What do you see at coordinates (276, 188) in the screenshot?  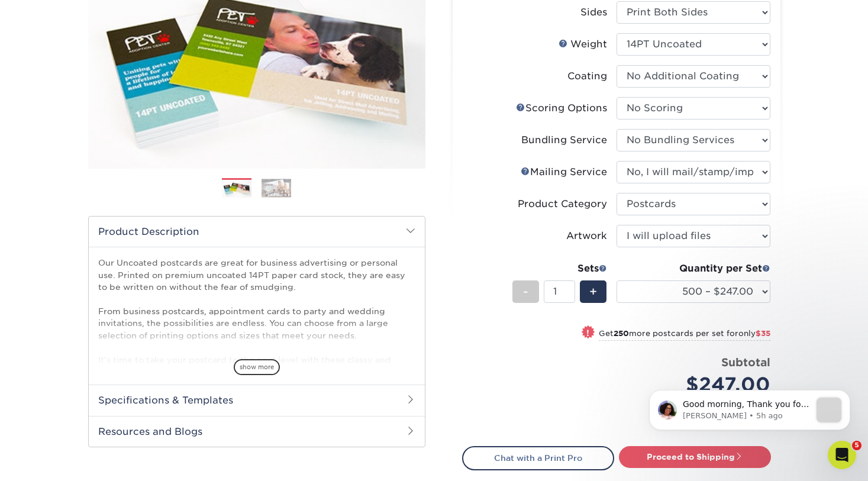 I see `img: Postcards 02` at bounding box center [276, 188].